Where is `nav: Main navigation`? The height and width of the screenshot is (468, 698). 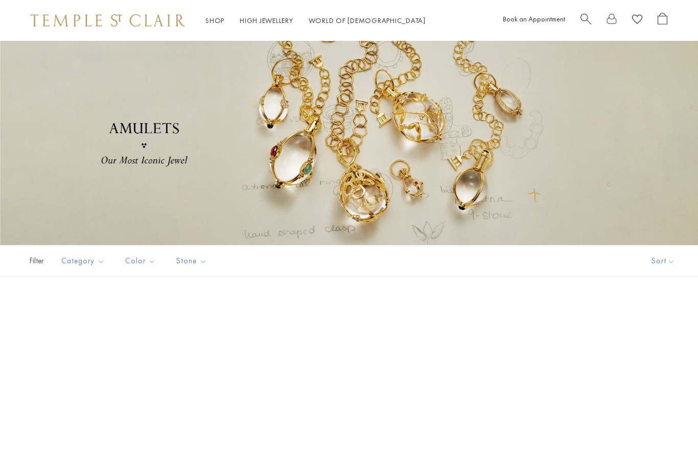 nav: Main navigation is located at coordinates (315, 20).